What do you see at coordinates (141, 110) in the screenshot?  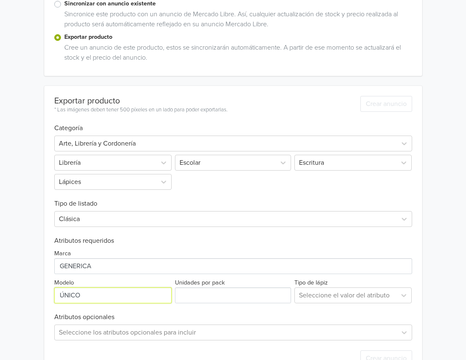 I see `div: * Las imágenes deben tener 500 píxeles en un lado para poder exportarlas.` at bounding box center [141, 110].